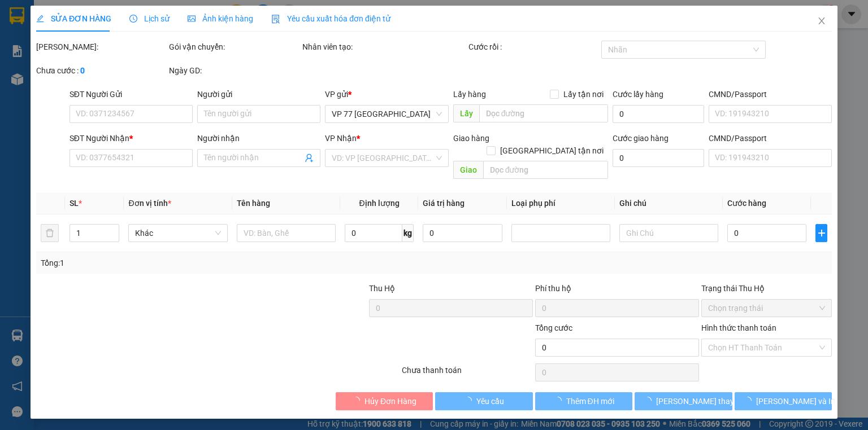  What do you see at coordinates (467, 170) in the screenshot?
I see `span: Giao` at bounding box center [467, 170].